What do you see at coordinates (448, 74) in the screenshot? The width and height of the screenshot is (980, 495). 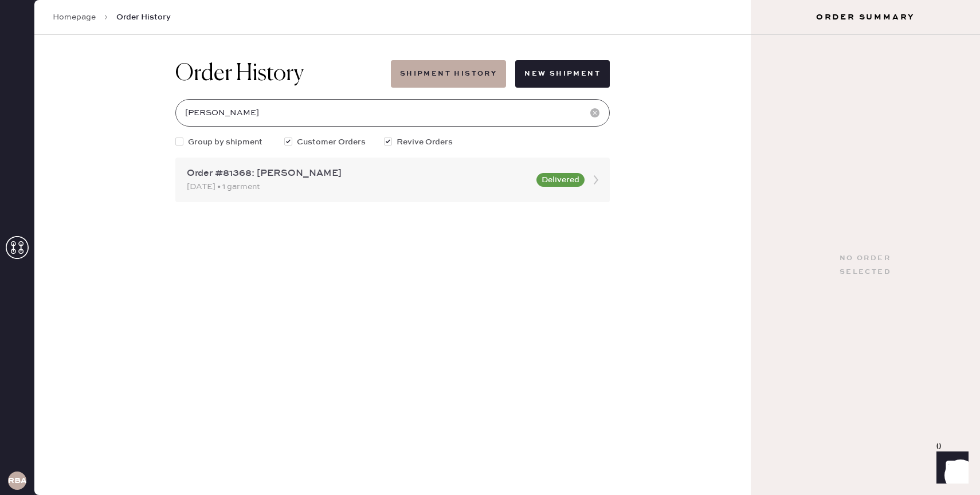 I see `button: Shipment History` at bounding box center [448, 74].